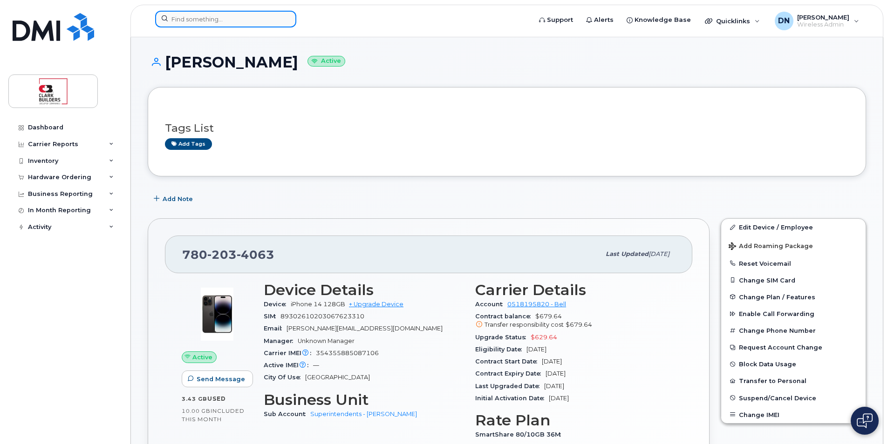  Describe the element at coordinates (793, 398) in the screenshot. I see `button: Suspend/Cancel Device` at that location.